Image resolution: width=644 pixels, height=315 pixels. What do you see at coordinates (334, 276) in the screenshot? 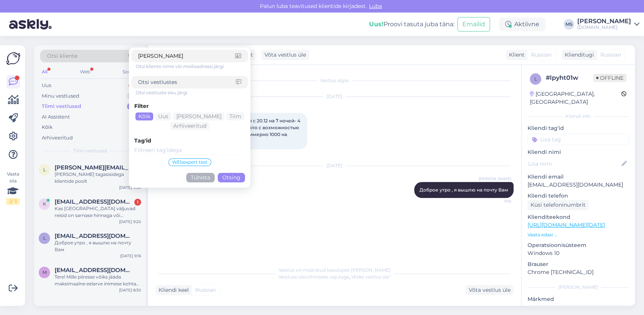
I see `span: Vestluse ülevõtmiseks vajutage` at bounding box center [334, 276].